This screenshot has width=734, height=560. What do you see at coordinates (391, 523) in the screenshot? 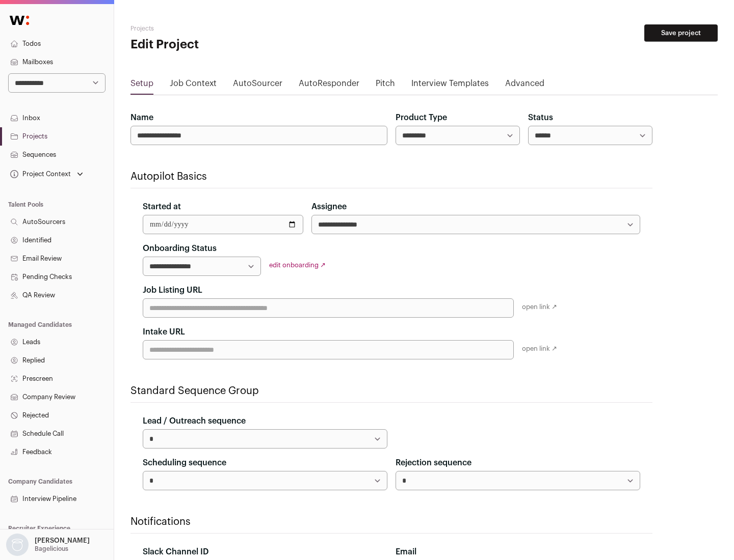
I see `h2: Notifications` at bounding box center [391, 523].